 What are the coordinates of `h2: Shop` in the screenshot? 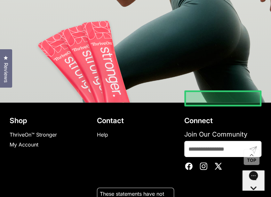 It's located at (48, 120).